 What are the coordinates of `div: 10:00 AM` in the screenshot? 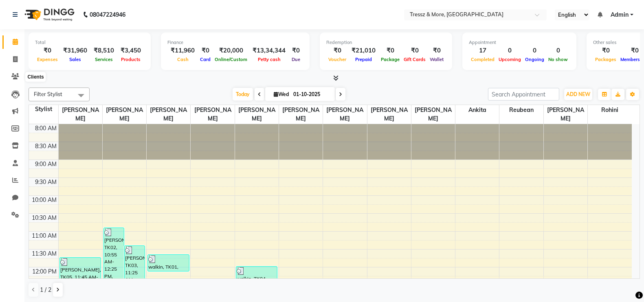 It's located at (44, 200).